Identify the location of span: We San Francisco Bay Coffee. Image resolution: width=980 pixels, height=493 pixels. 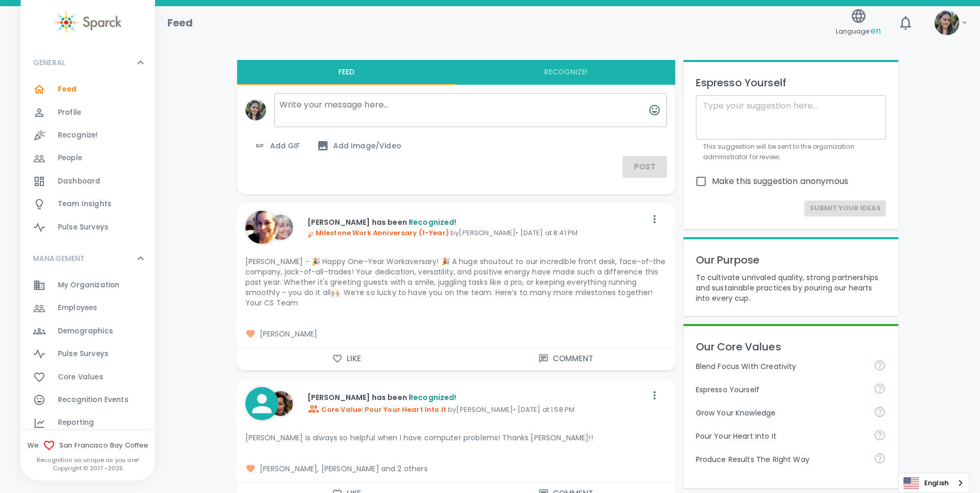
(88, 446).